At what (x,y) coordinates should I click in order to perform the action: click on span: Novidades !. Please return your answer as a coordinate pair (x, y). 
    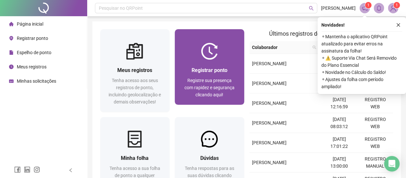
    Looking at the image, I should click on (333, 25).